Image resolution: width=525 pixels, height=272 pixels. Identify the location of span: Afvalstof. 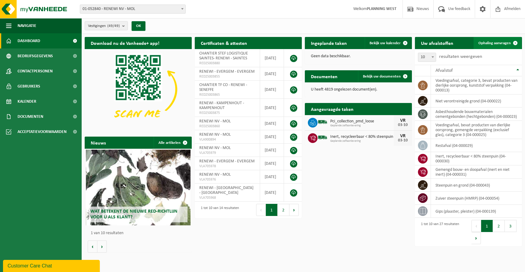
(444, 71).